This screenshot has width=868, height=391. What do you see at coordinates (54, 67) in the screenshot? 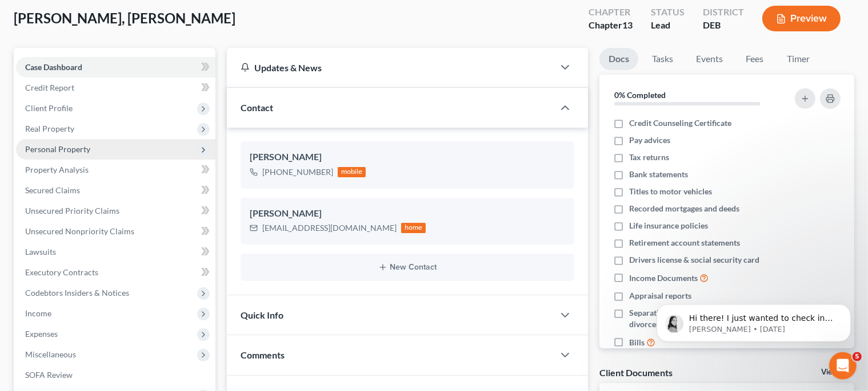
I see `span: Case Dashboard` at bounding box center [54, 67].